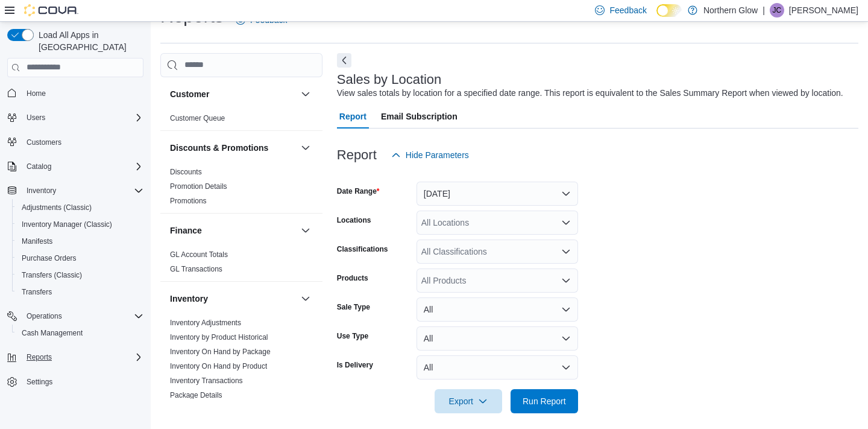  I want to click on span: JC, so click(777, 10).